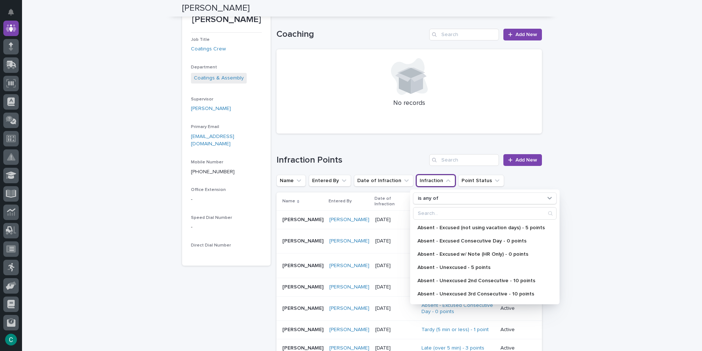 Image resolution: width=702 pixels, height=351 pixels. I want to click on a: Coatings Crew, so click(208, 49).